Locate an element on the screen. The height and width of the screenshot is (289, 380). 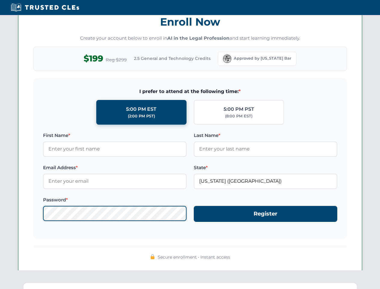
label: Last Name is located at coordinates (265, 135).